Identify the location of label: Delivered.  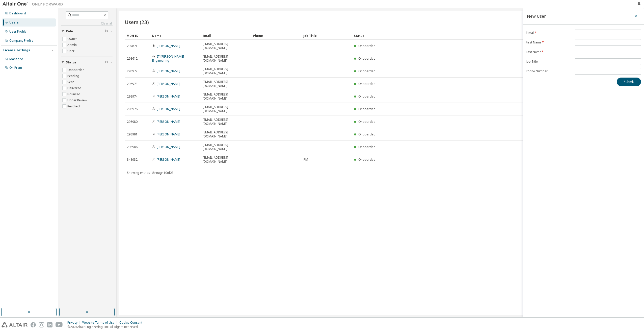
(75, 88).